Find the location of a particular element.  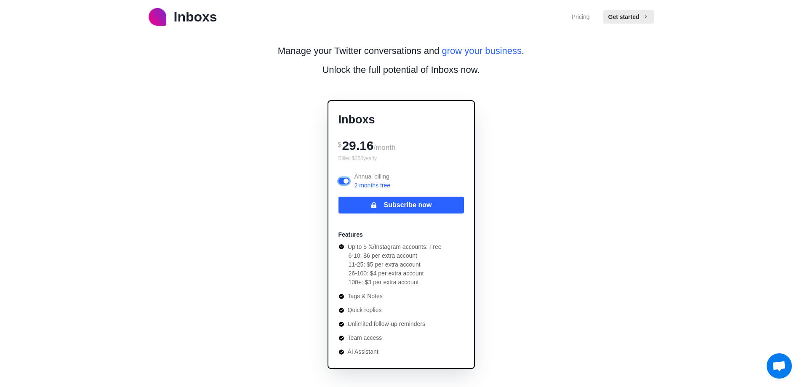

p: Up to 5 𝕏/Instagram accounts: Free is located at coordinates (395, 247).